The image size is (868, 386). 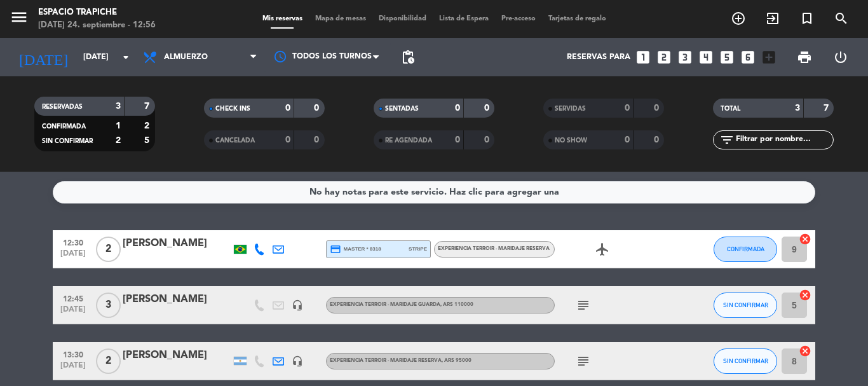 What do you see at coordinates (840, 57) in the screenshot?
I see `i: power_settings_new` at bounding box center [840, 57].